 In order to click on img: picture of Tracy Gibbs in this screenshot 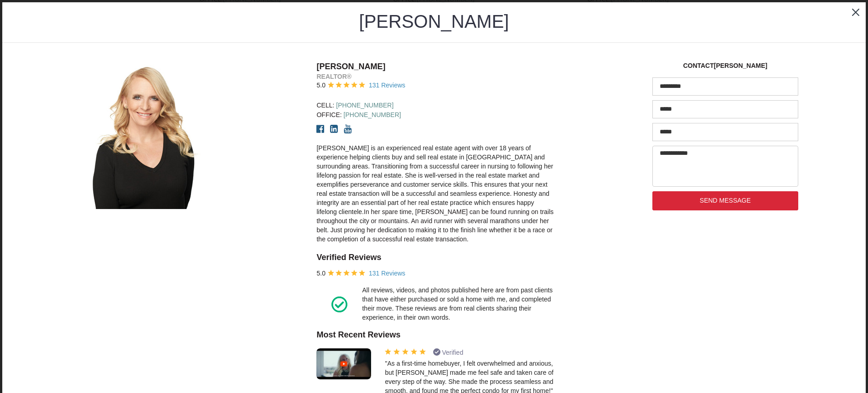, I will do `click(143, 135)`.